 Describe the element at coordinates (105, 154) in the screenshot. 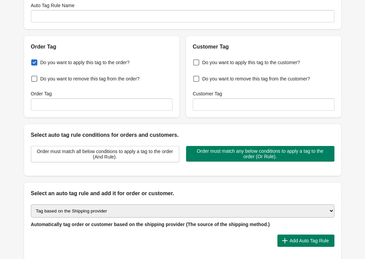

I see `span: Order must match all below conditions to apply a tag to the order (And Rule).` at that location.